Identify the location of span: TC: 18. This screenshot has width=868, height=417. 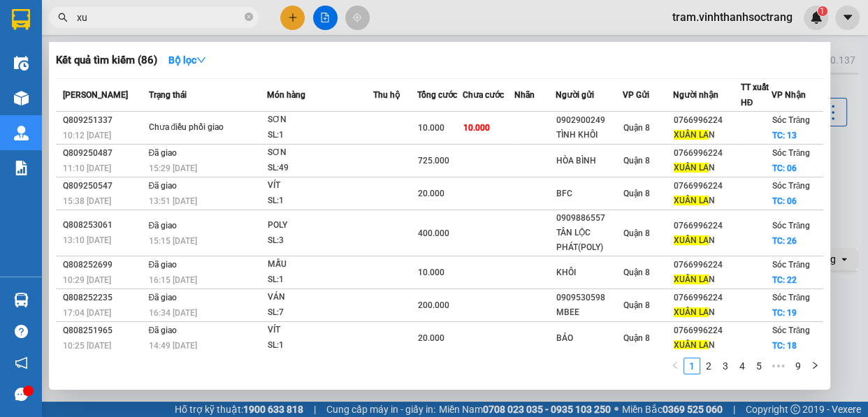
(784, 346).